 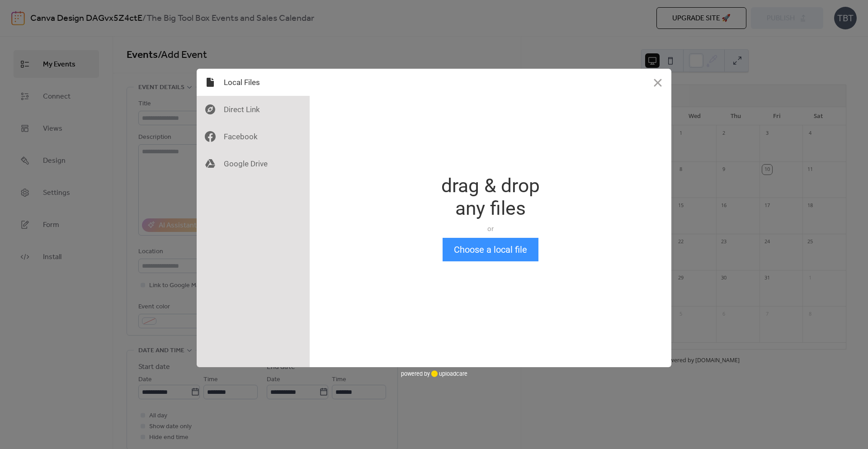 I want to click on a: uploadcare, so click(x=449, y=374).